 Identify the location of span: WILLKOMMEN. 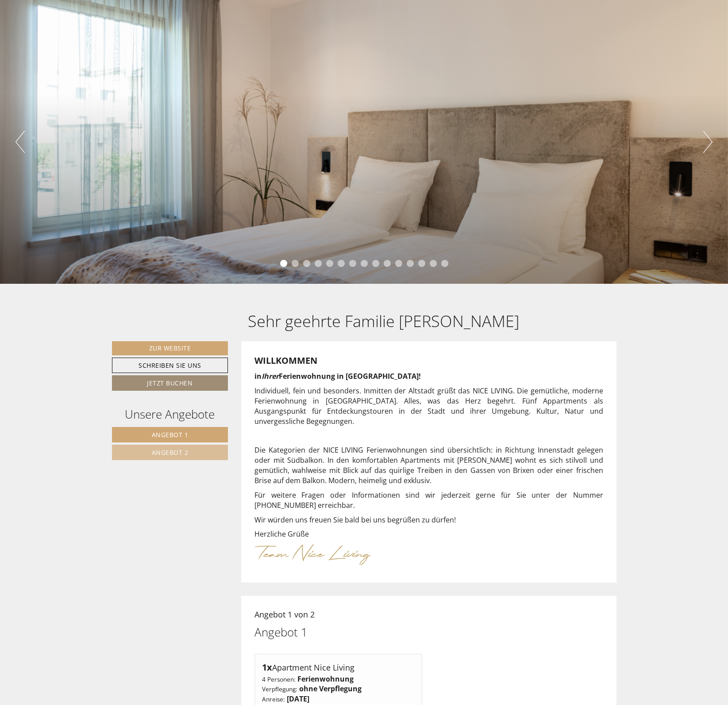
(285, 361).